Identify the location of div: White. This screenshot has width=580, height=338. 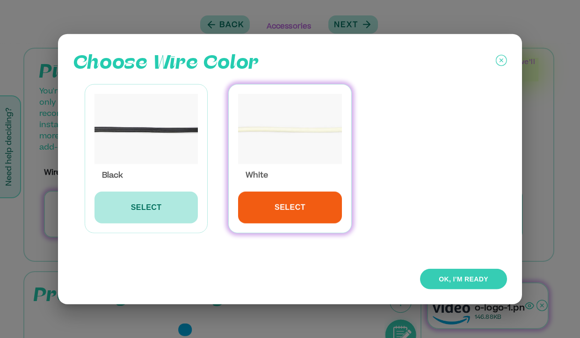
(290, 175).